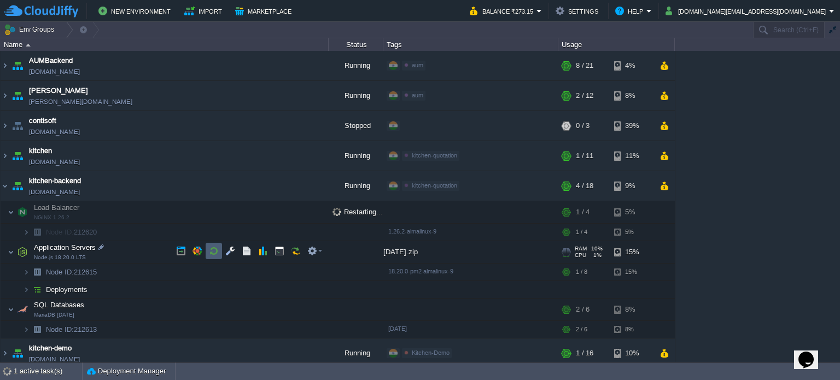 Image resolution: width=840 pixels, height=380 pixels. Describe the element at coordinates (585, 156) in the screenshot. I see `div: 1 / 11` at that location.